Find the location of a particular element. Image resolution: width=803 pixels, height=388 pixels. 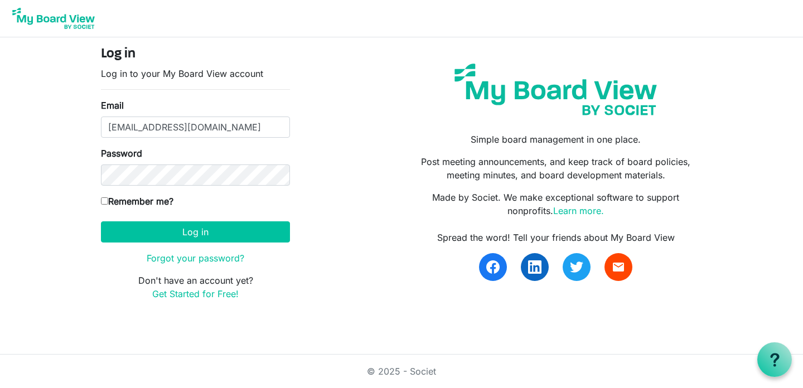

div: Spread the word! Tell your friends about My Board View is located at coordinates (556, 238).